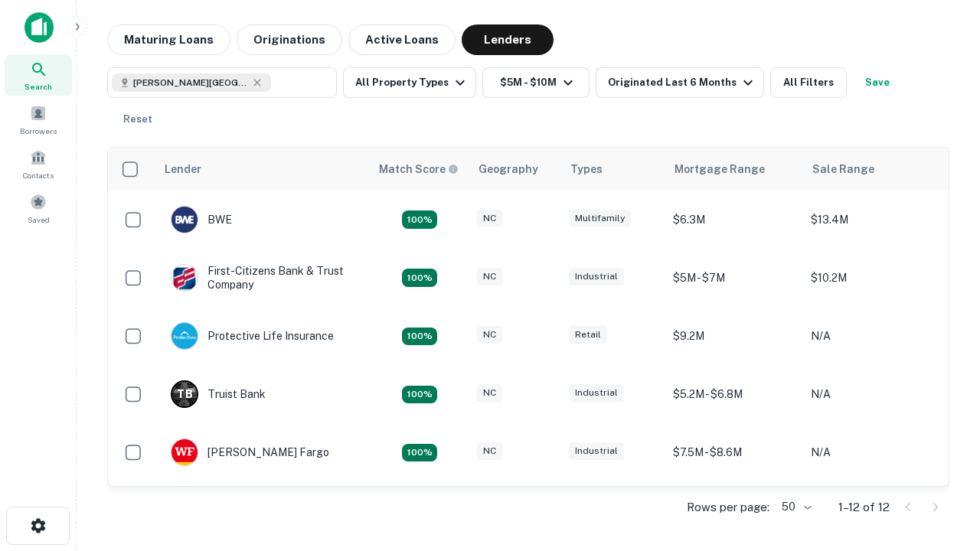 The height and width of the screenshot is (551, 980). What do you see at coordinates (728, 507) in the screenshot?
I see `p: Rows per page:` at bounding box center [728, 507].